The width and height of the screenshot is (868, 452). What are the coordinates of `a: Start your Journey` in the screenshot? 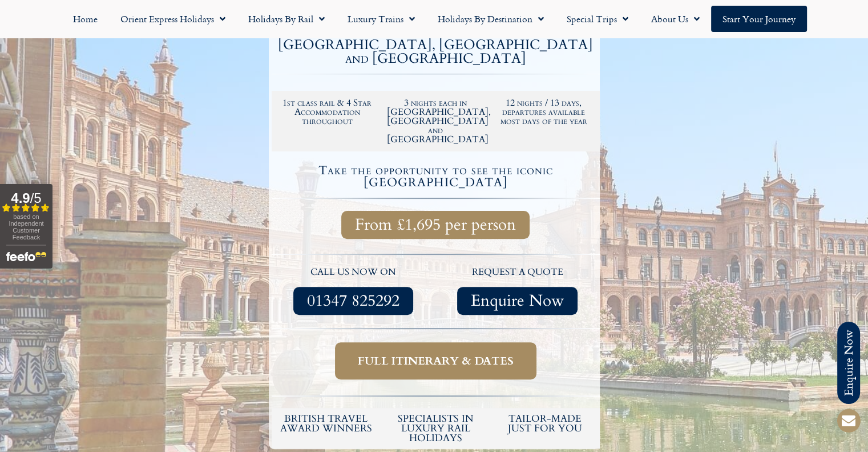 It's located at (760, 19).